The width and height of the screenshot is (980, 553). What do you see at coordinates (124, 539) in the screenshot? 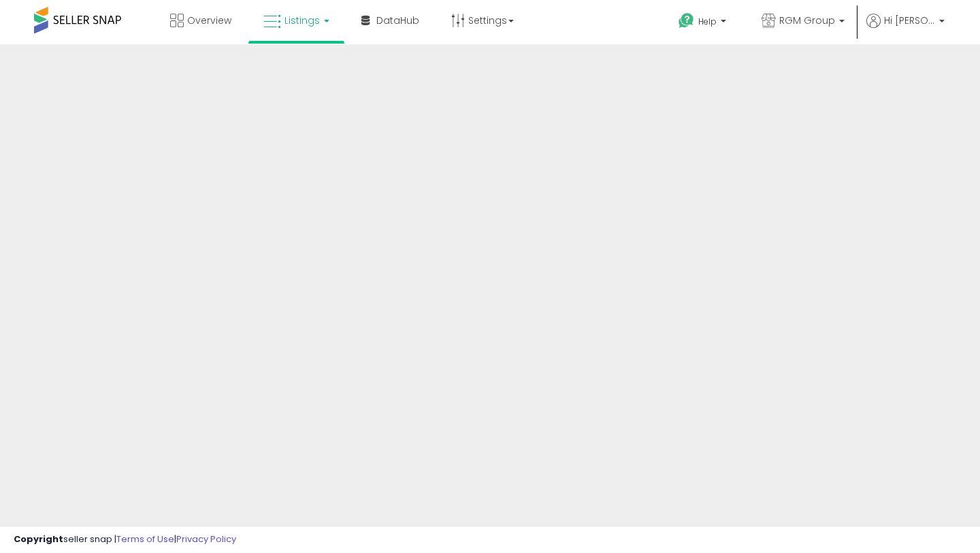
I see `div: seller snap | |` at bounding box center [124, 539].